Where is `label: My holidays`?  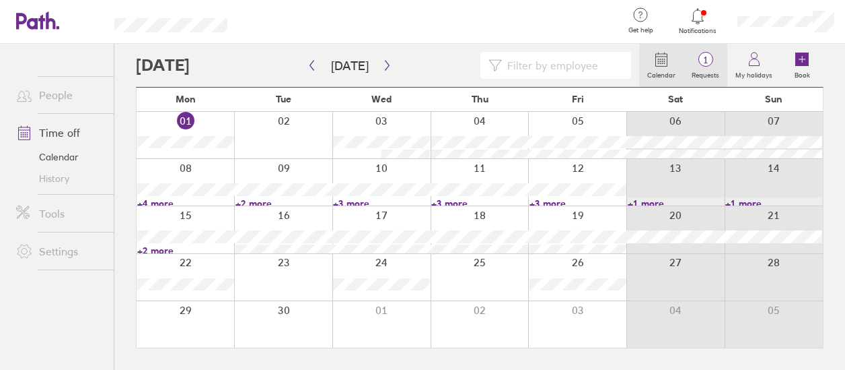
label: My holidays is located at coordinates (754, 73).